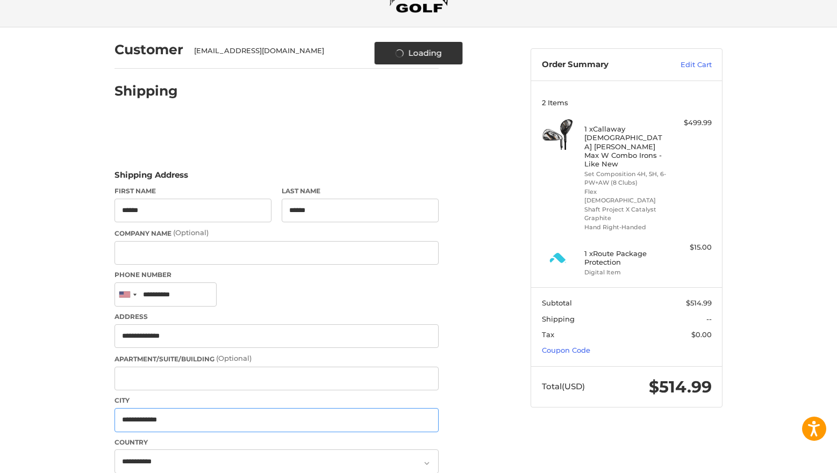  I want to click on span: Loading, so click(425, 53).